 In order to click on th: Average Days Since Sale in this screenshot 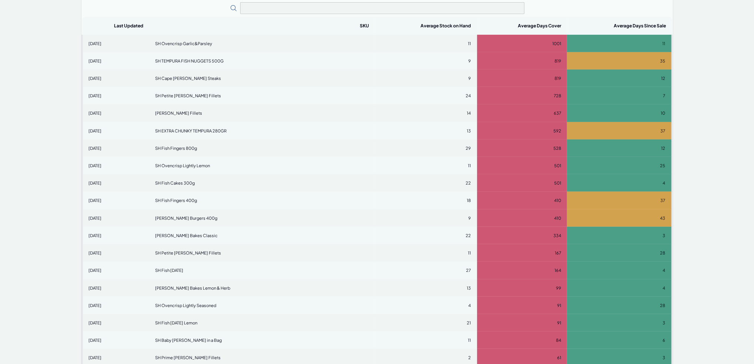, I will do `click(619, 26)`.